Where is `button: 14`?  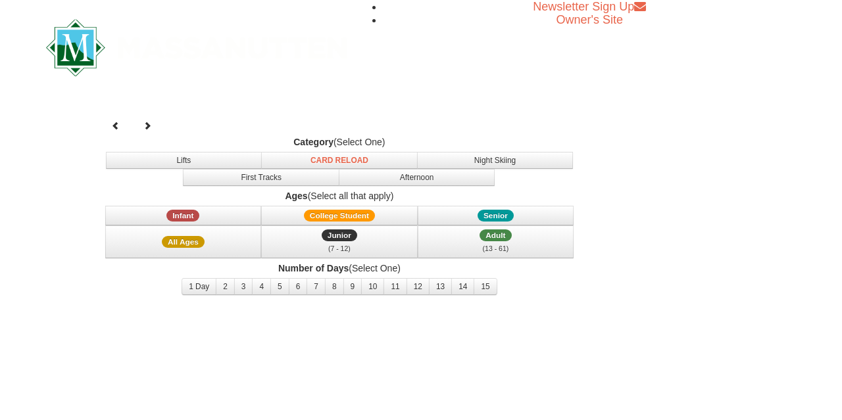 button: 14 is located at coordinates (462, 287).